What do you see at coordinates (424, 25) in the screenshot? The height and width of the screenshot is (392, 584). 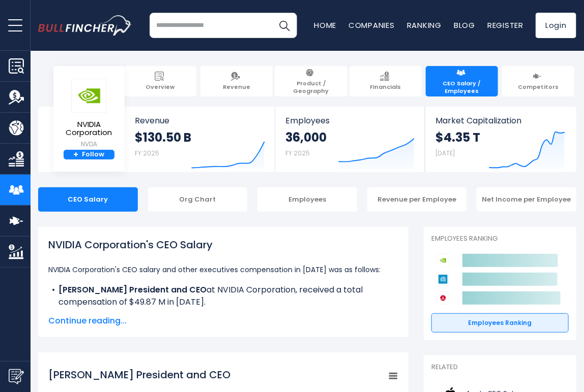 I see `a: Ranking` at bounding box center [424, 25].